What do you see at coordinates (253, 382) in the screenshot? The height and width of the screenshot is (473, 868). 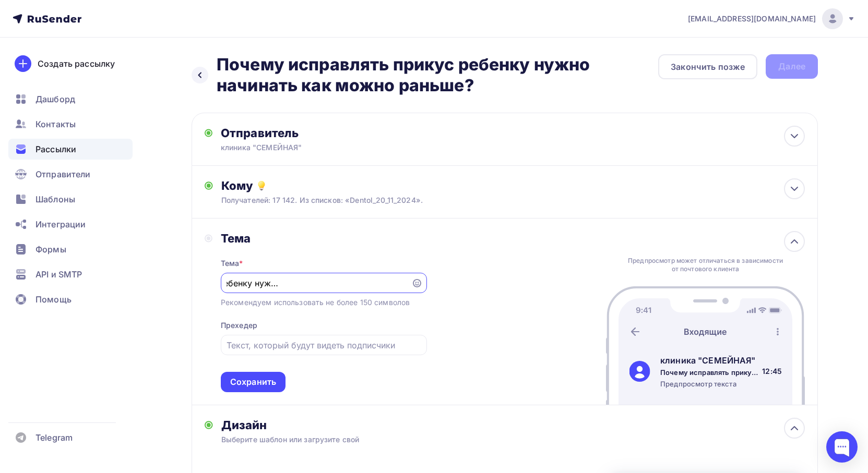 I see `div: Сохранить` at bounding box center [253, 382].